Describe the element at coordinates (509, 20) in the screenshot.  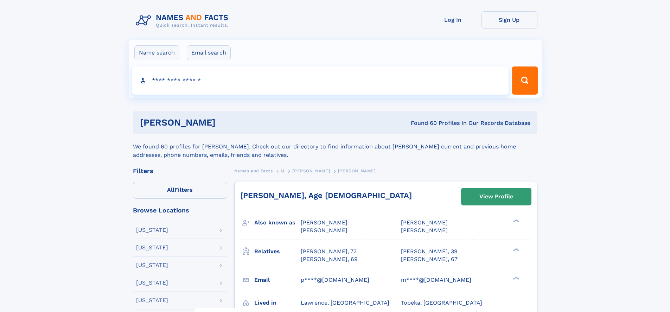
I see `a: Sign Up` at that location.